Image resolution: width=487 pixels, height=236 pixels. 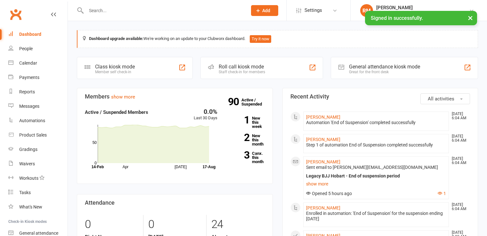 What do you see at coordinates (38, 121) in the screenshot?
I see `a: Automations` at bounding box center [38, 121].